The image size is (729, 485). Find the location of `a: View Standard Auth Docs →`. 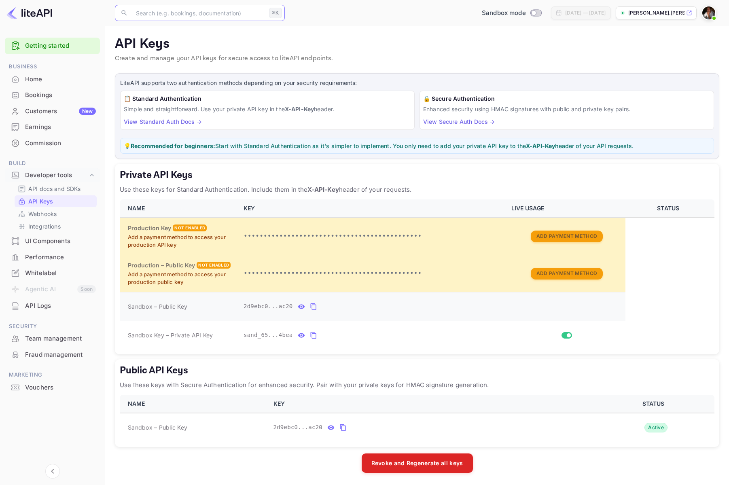

a: View Standard Auth Docs → is located at coordinates (163, 121).